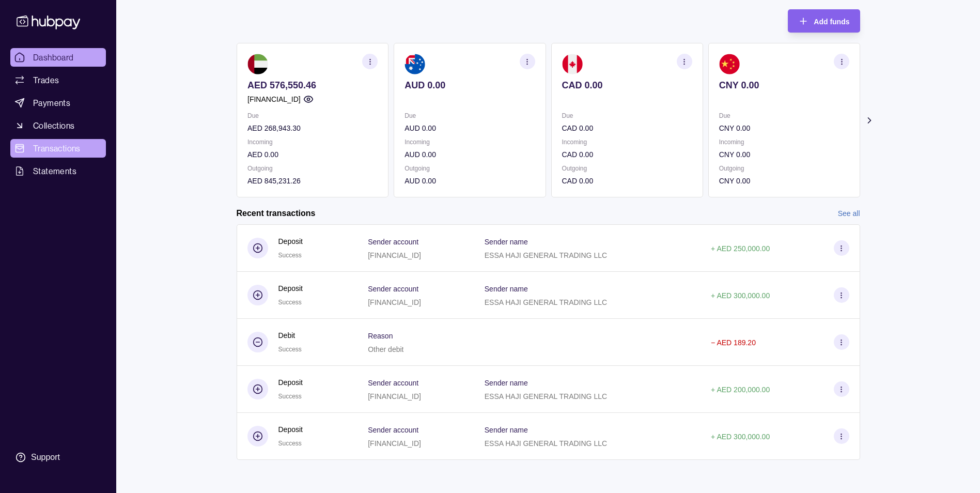  I want to click on a: Payments, so click(58, 103).